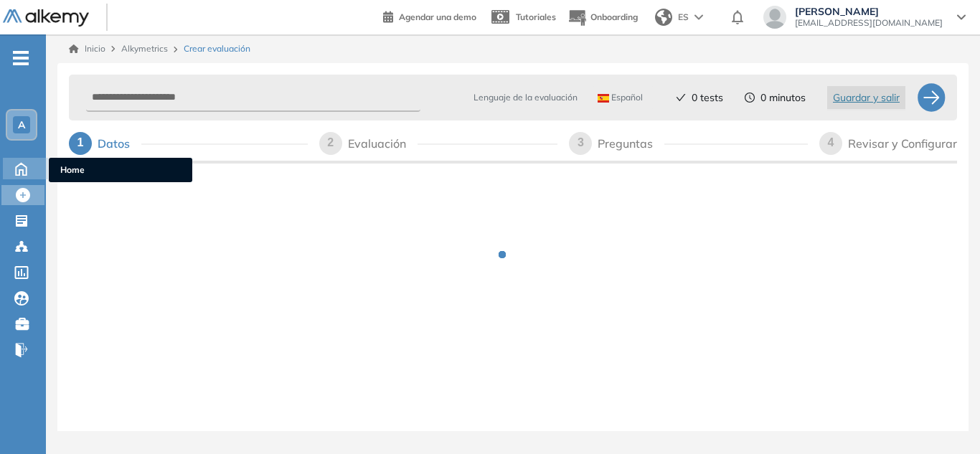 This screenshot has width=980, height=454. Describe the element at coordinates (430, 16) in the screenshot. I see `a: Agendar una demo` at that location.